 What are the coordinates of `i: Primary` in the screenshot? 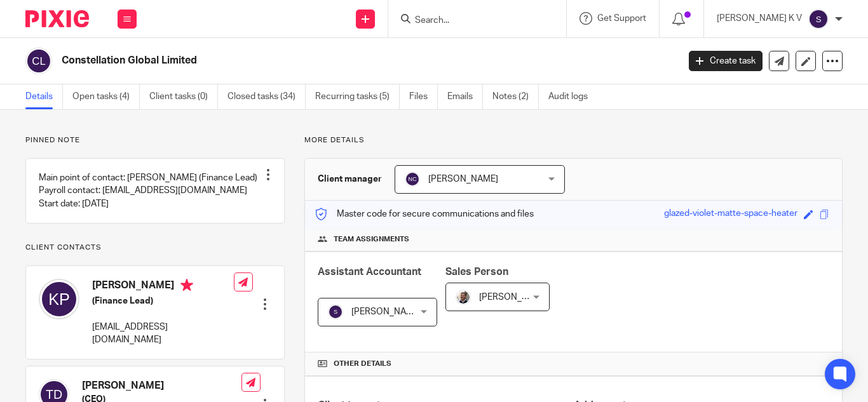 It's located at (187, 285).